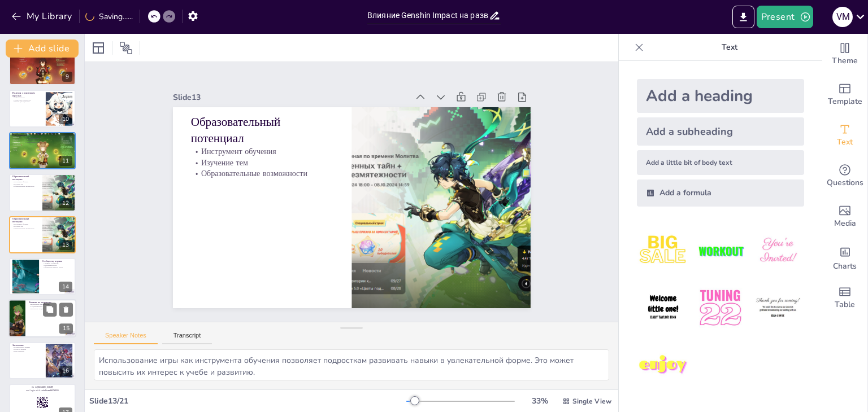 This screenshot has width=868, height=412. What do you see at coordinates (27, 93) in the screenshot?
I see `p: Различия с поколением взрослых` at bounding box center [27, 93].